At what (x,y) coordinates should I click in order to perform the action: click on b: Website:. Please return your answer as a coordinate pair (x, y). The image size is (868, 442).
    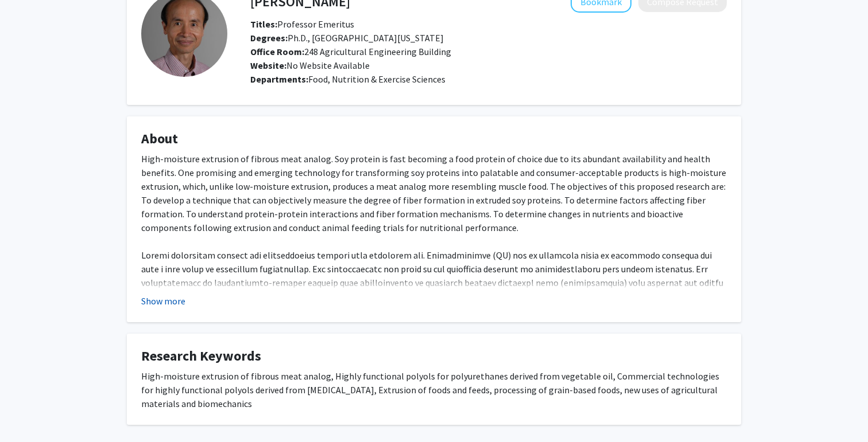
    Looking at the image, I should click on (268, 65).